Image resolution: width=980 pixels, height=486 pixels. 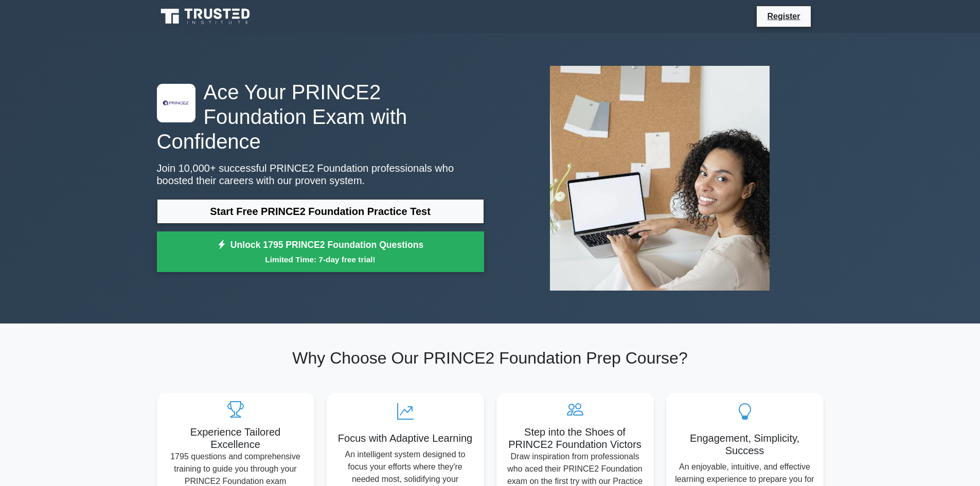 I want to click on small: Limited Time: 7-day free trial!, so click(x=320, y=259).